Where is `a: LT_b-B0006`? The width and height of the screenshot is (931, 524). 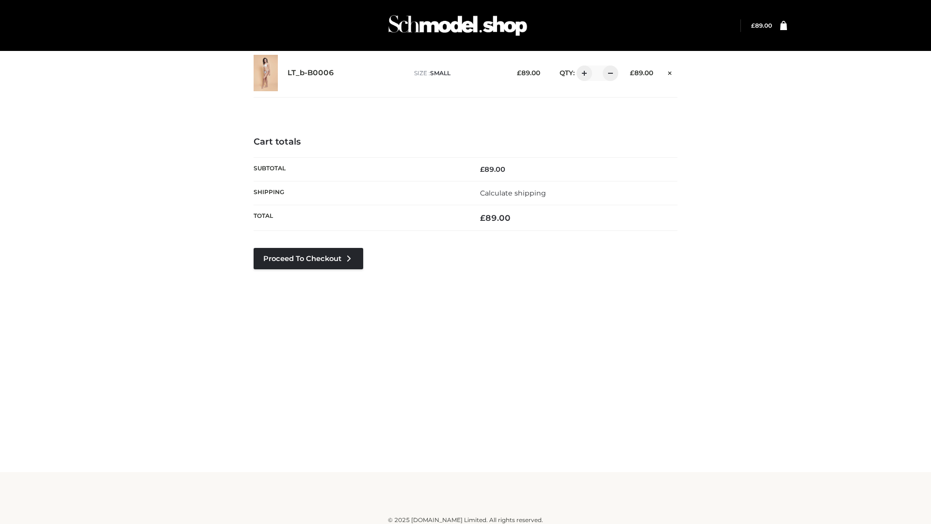 a: LT_b-B0006 is located at coordinates (311, 73).